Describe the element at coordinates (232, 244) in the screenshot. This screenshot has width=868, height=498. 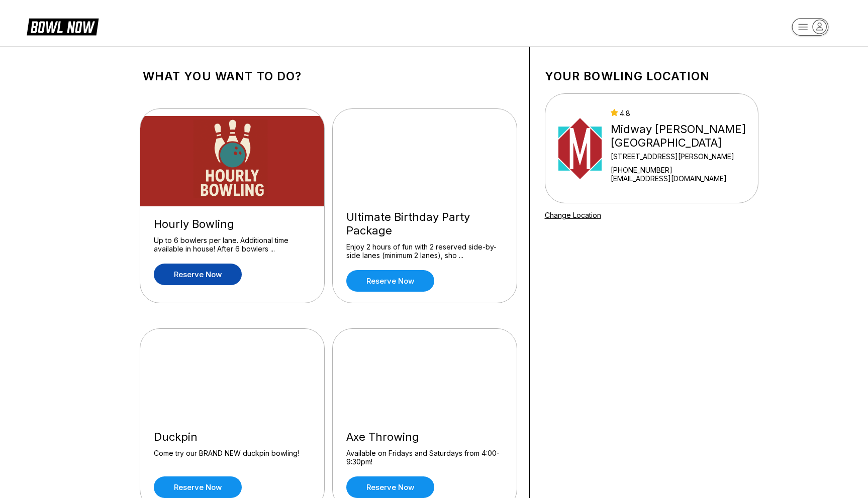
I see `div: Up to 6 bowlers per lane. Additional time available in house! After 6 bowlers ...` at that location.